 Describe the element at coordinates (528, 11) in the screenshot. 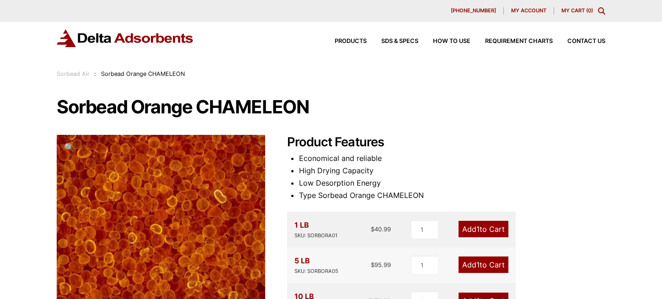

I see `span: My account` at that location.